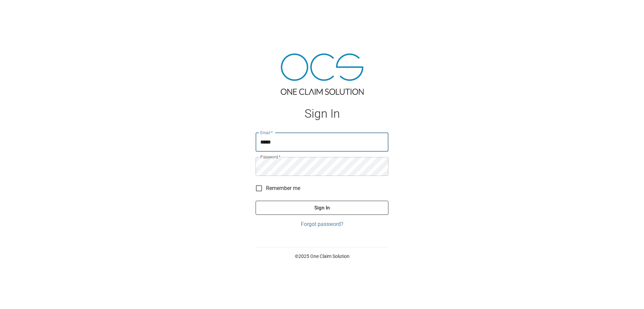  What do you see at coordinates (322, 224) in the screenshot?
I see `a: Forgot password?` at bounding box center [322, 224].